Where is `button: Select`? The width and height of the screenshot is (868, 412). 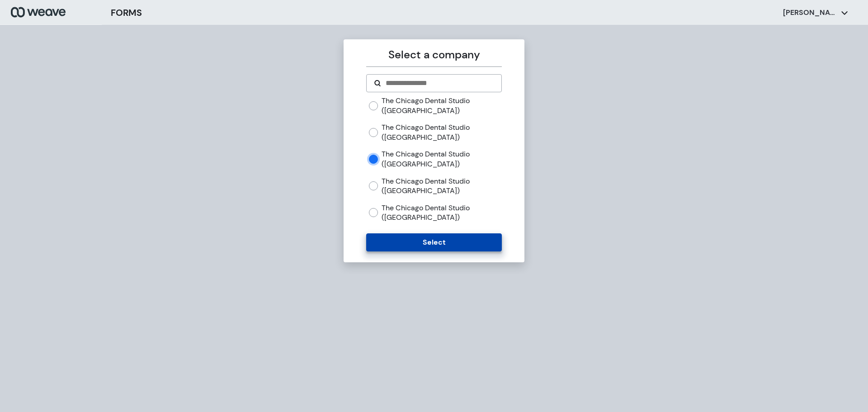 button: Select is located at coordinates (434, 242).